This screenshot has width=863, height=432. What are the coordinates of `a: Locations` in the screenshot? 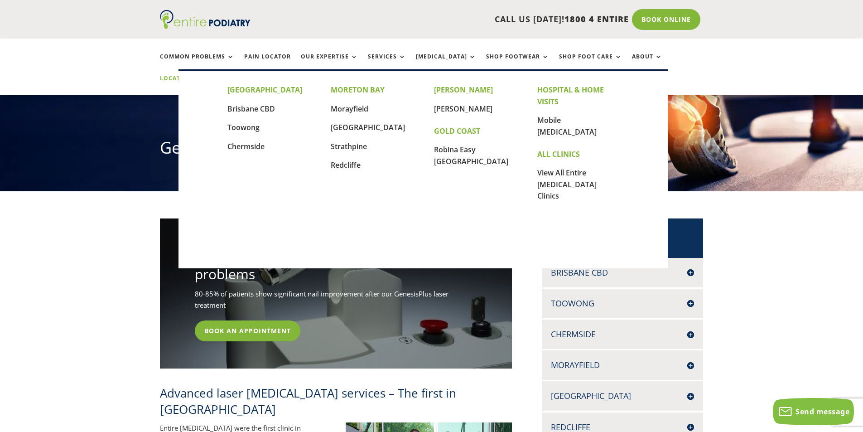 It's located at (183, 85).